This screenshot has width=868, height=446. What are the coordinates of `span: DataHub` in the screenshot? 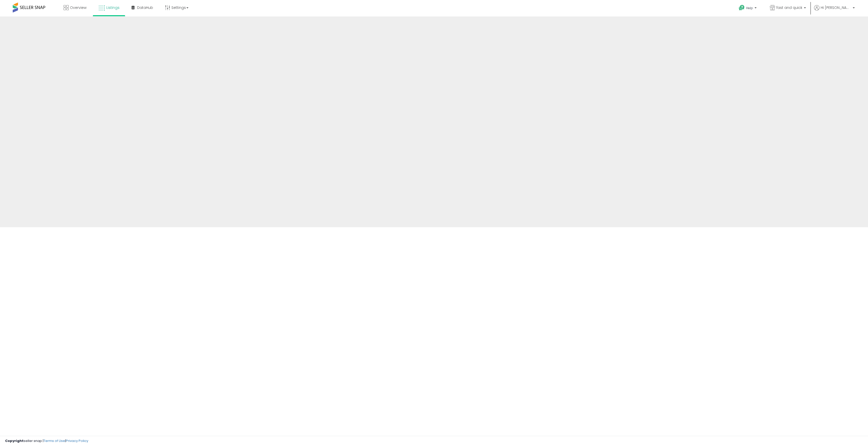 It's located at (145, 8).